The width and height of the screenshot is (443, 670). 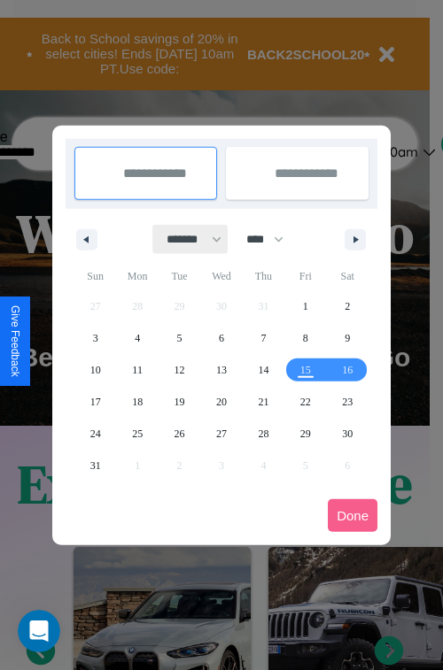 I want to click on button: 15, so click(x=305, y=370).